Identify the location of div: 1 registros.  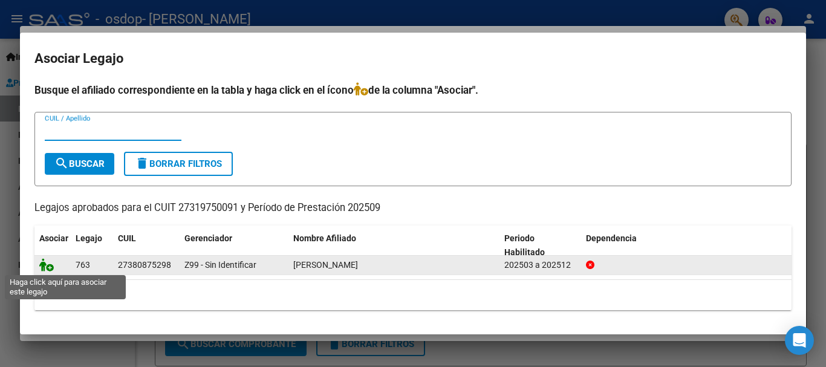
(413, 295).